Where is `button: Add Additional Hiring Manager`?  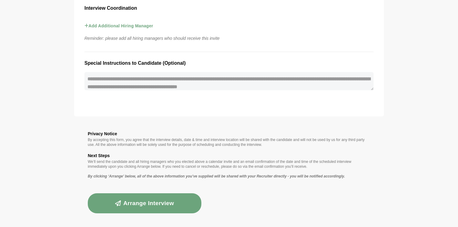
button: Add Additional Hiring Manager is located at coordinates (119, 26).